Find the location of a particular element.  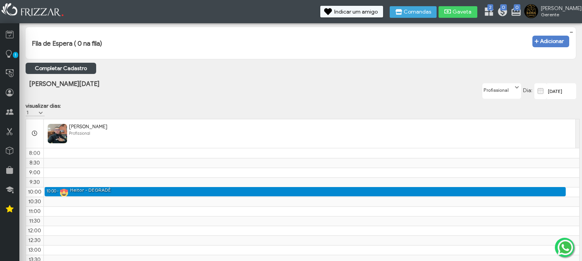

span: 10:00 is located at coordinates (35, 192).